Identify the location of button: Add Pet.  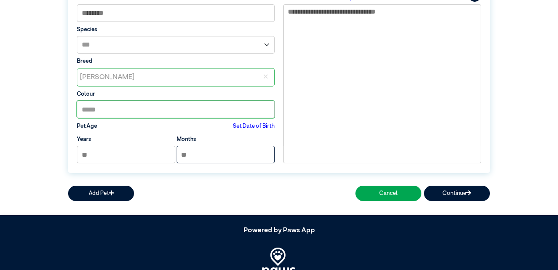
(101, 193).